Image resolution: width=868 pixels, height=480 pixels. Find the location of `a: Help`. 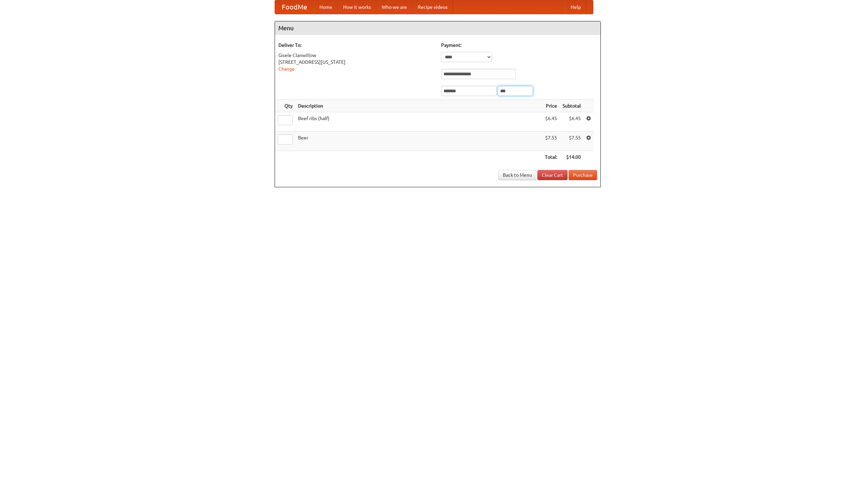

a: Help is located at coordinates (576, 7).